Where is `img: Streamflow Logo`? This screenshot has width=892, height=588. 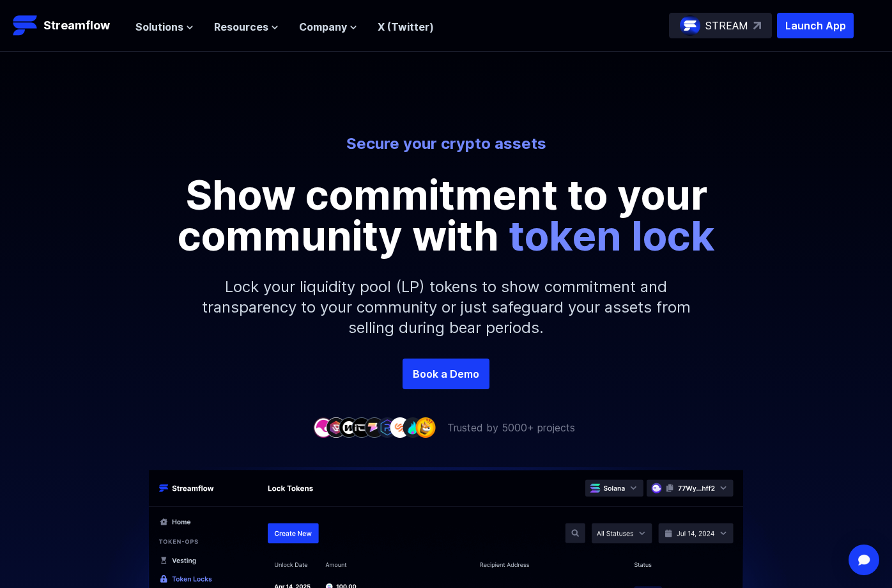
img: Streamflow Logo is located at coordinates (26, 26).